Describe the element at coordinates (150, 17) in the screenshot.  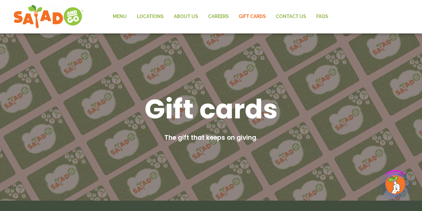
I see `a: Locations` at that location.